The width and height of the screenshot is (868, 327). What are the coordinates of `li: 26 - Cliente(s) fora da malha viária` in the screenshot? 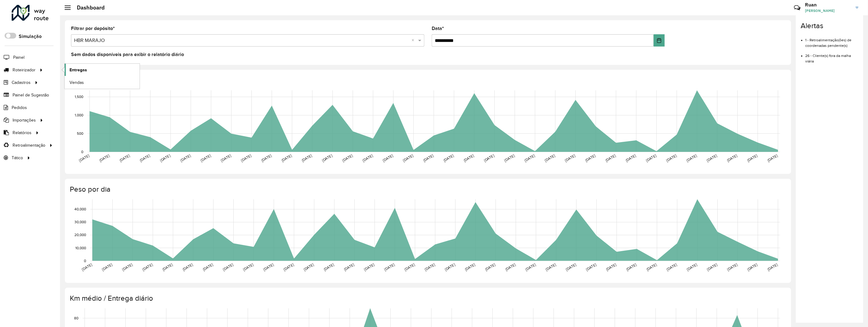 It's located at (831, 56).